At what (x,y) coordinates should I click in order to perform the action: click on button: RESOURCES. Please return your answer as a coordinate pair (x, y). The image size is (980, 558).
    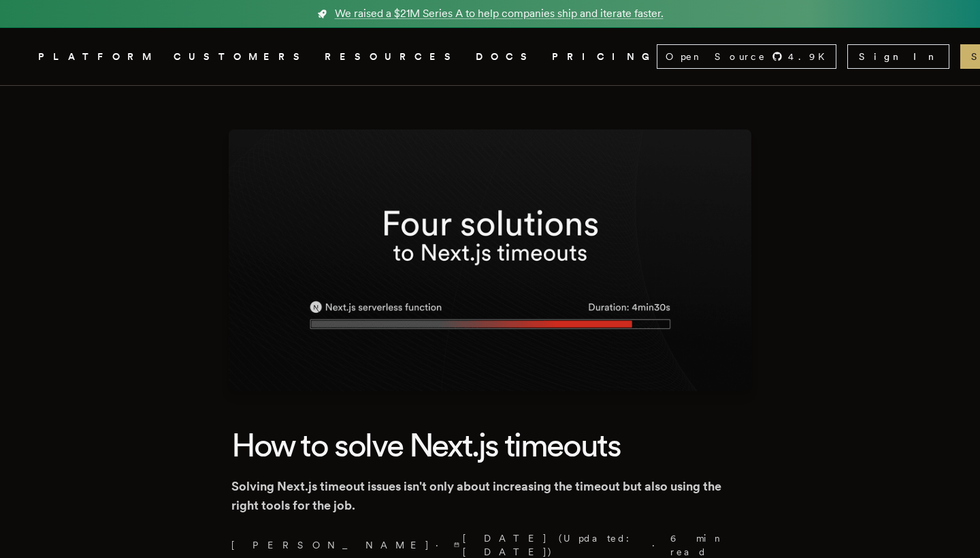
    Looking at the image, I should click on (392, 57).